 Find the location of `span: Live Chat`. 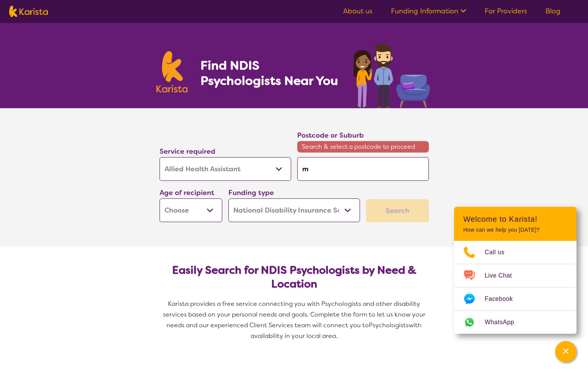

span: Live Chat is located at coordinates (503, 276).